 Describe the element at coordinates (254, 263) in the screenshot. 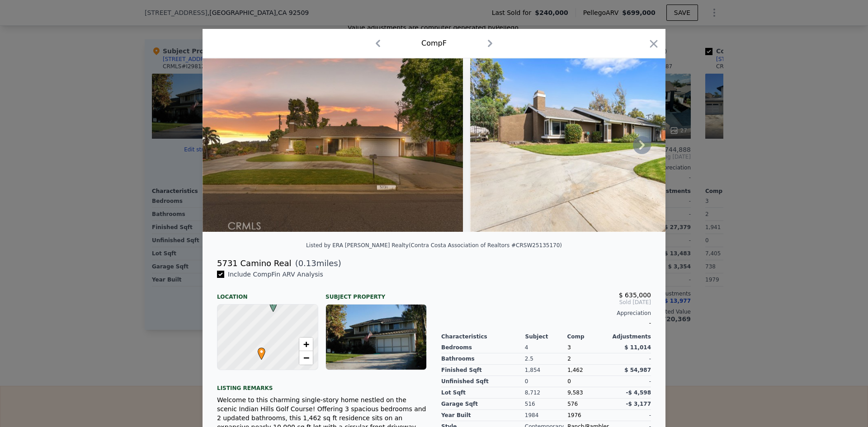

I see `div: 5731 Camino Real` at that location.